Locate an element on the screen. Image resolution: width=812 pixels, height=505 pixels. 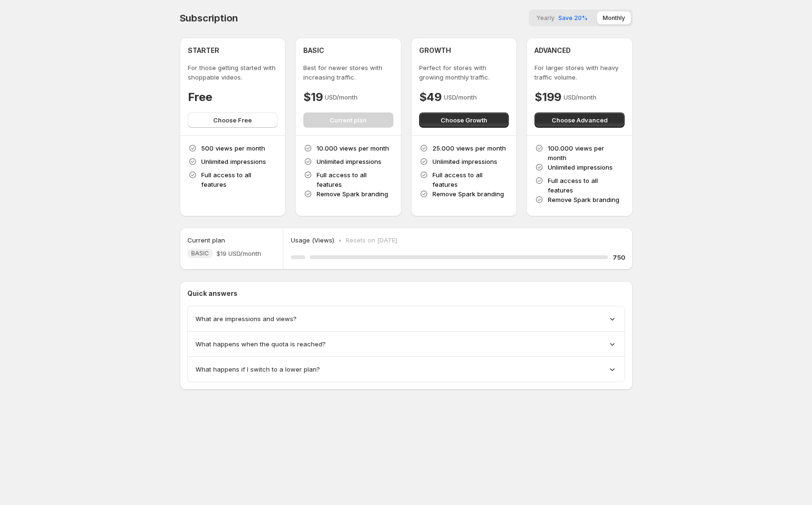
span: 100.000 views per month is located at coordinates (576, 153).